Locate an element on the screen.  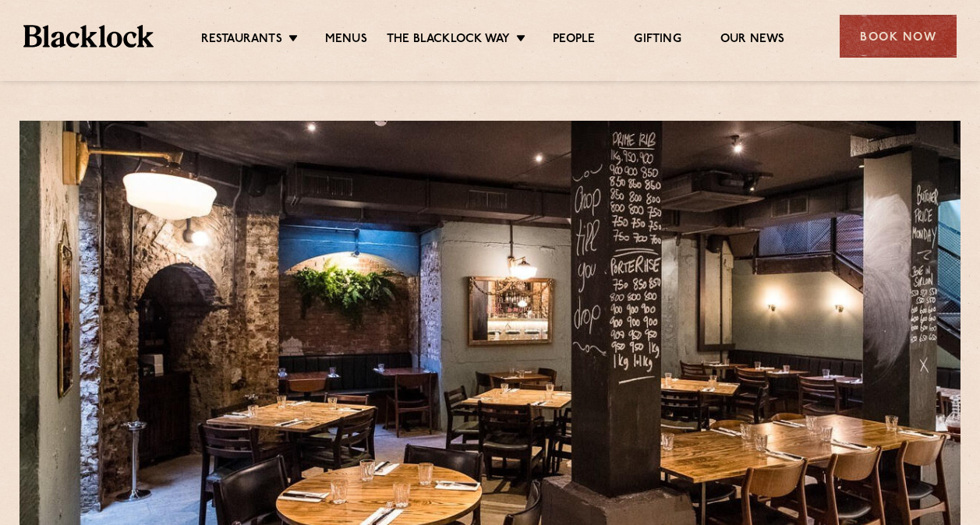
a: Gifting is located at coordinates (657, 40).